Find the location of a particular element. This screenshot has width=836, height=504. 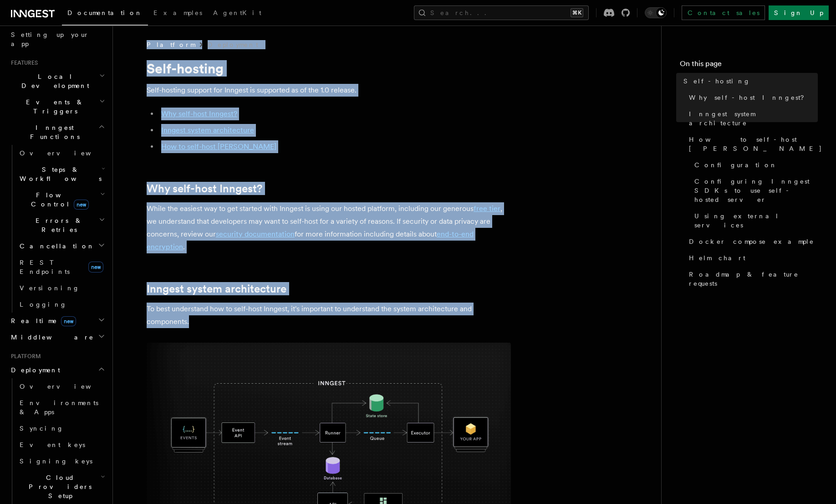

span: Signing keys is located at coordinates (56, 461).